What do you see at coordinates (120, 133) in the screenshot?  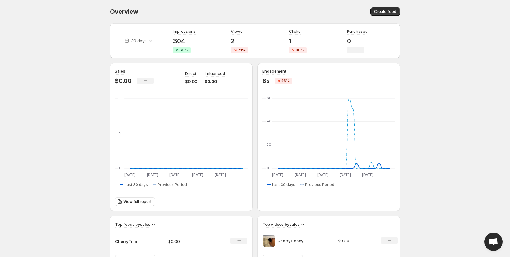 I see `text: 5` at bounding box center [120, 133].